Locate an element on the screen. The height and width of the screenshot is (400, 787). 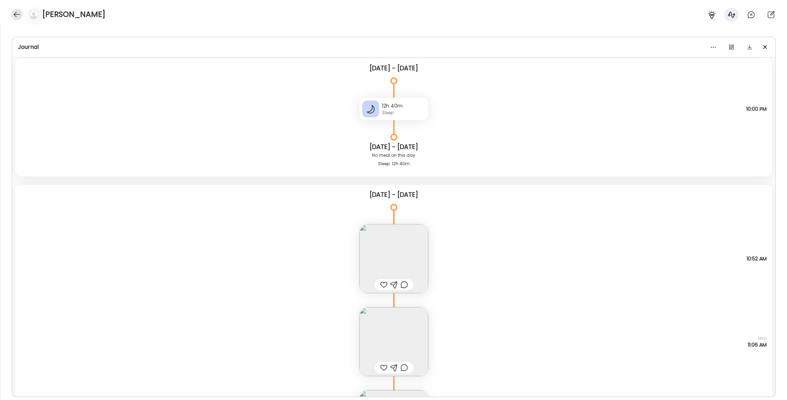
span: 11:06 AM is located at coordinates (757, 345).